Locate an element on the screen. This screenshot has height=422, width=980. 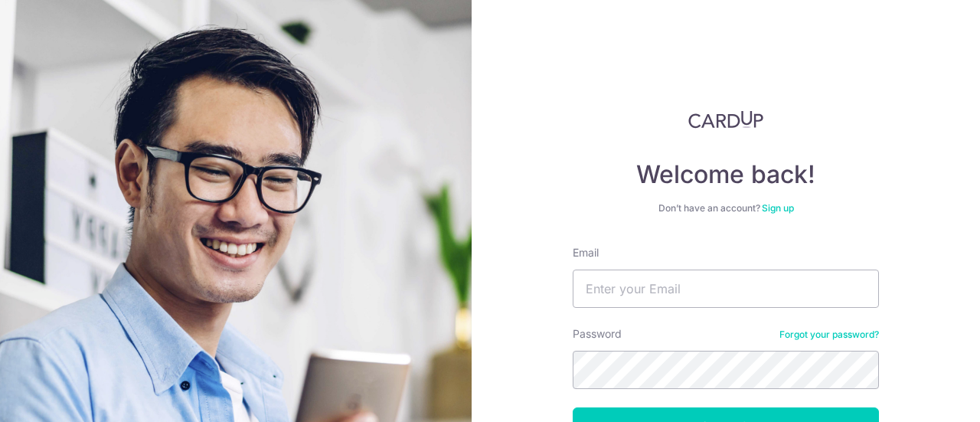
div: Don’t have an account? is located at coordinates (726, 208).